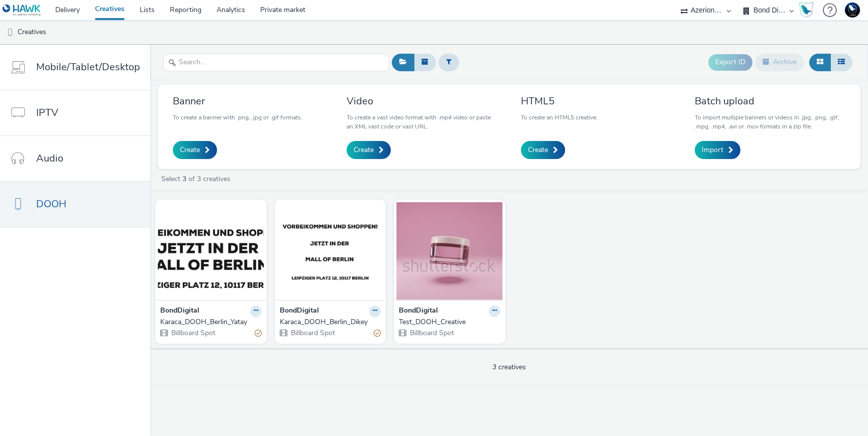  What do you see at coordinates (808, 10) in the screenshot?
I see `a: Hawk Academy` at bounding box center [808, 10].